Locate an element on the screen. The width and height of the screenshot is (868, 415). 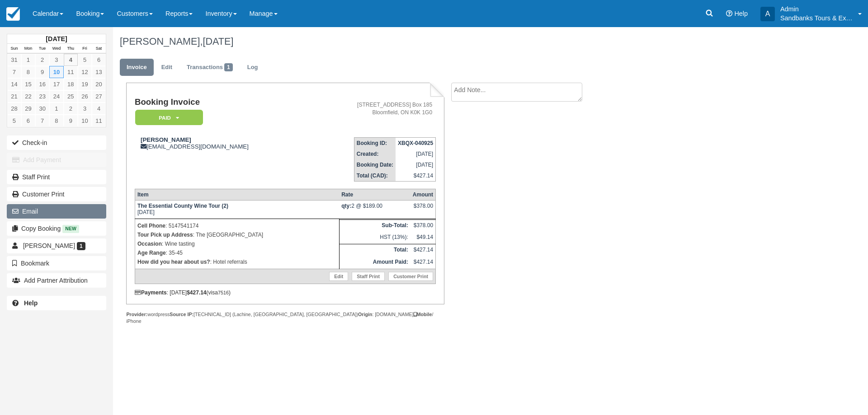
strong: Cell Phone is located at coordinates (151, 226).